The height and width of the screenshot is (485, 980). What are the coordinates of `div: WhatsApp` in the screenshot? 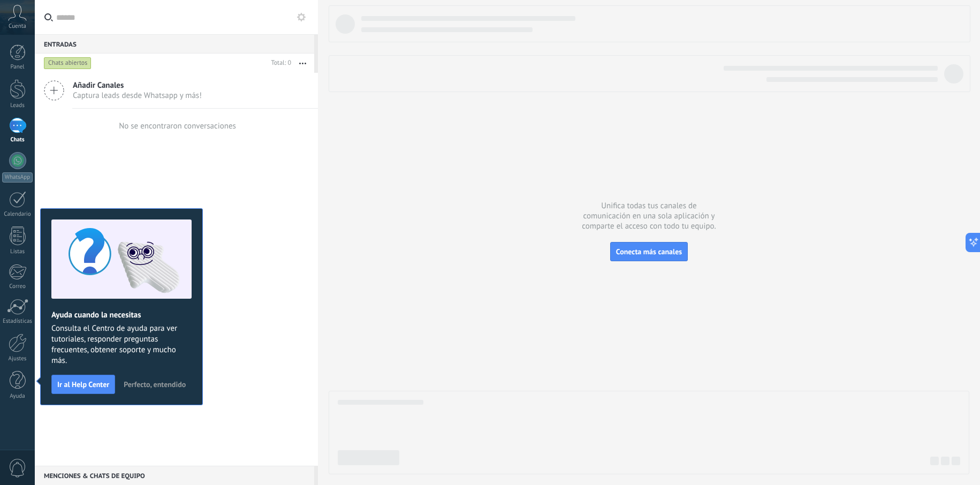 It's located at (17, 178).